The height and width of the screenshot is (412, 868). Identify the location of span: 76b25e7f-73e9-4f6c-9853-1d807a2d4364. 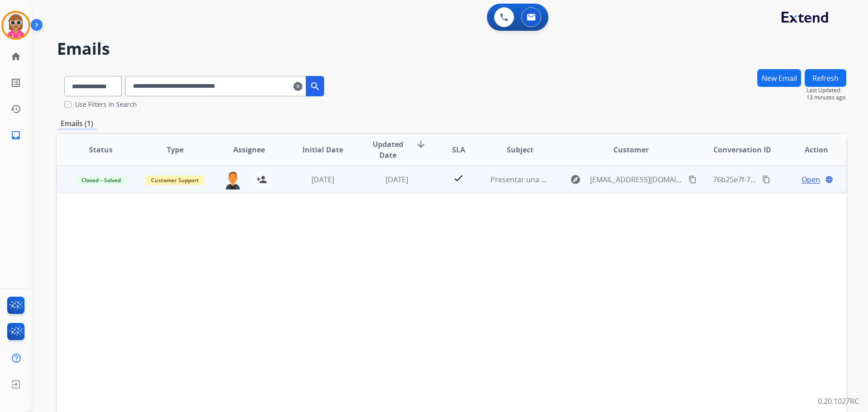
(781, 180).